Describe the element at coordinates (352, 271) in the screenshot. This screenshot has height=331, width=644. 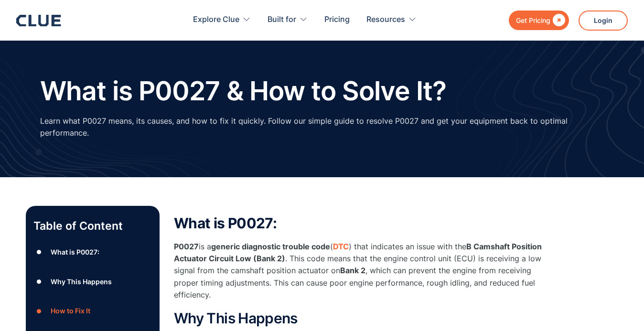
I see `strong: Bank 2` at that location.